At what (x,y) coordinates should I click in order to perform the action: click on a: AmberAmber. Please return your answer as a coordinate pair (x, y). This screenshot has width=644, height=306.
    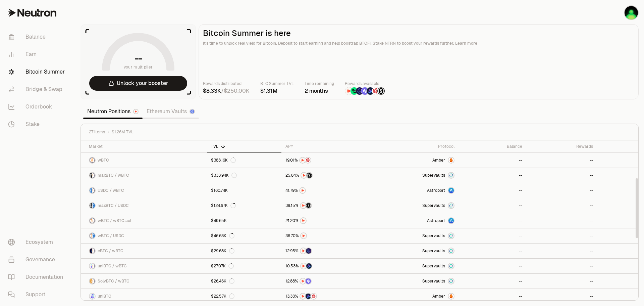
    Looking at the image, I should click on (414, 296).